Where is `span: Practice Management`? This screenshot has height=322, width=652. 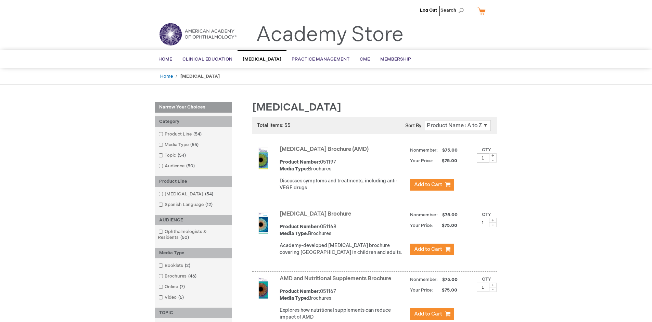 span: Practice Management is located at coordinates (320, 59).